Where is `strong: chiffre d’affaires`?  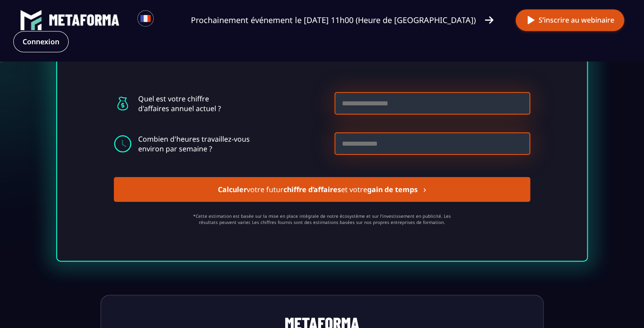
strong: chiffre d’affaires is located at coordinates (312, 189).